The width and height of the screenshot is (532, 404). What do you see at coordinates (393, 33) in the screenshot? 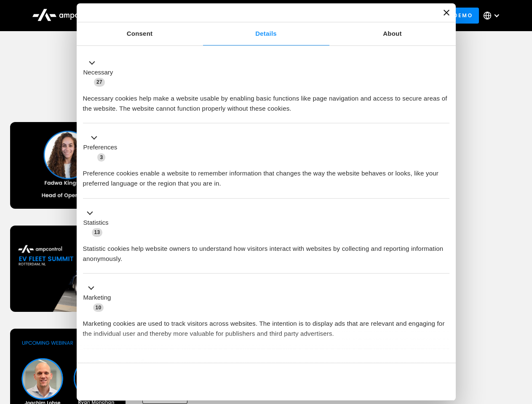
I see `a: About` at bounding box center [393, 33].